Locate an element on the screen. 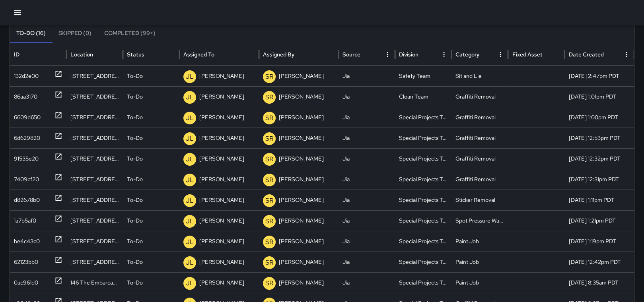  div: Spot Pressure Washing is located at coordinates (480, 221).